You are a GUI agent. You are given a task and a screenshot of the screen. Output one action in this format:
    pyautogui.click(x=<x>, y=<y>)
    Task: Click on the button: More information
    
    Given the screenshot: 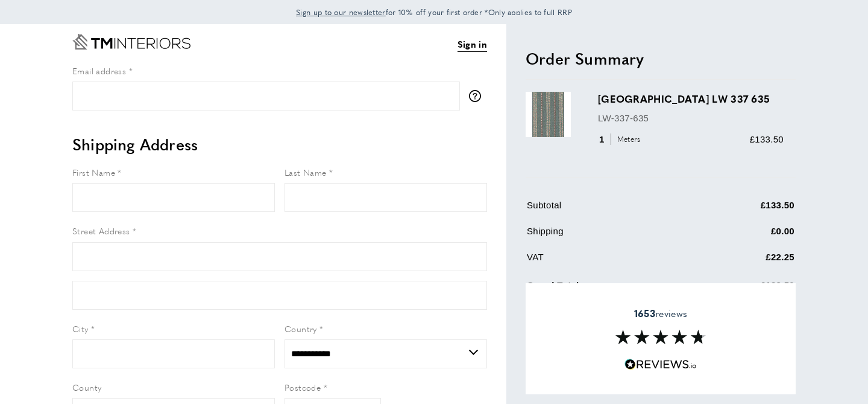 What is the action you would take?
    pyautogui.click(x=478, y=96)
    